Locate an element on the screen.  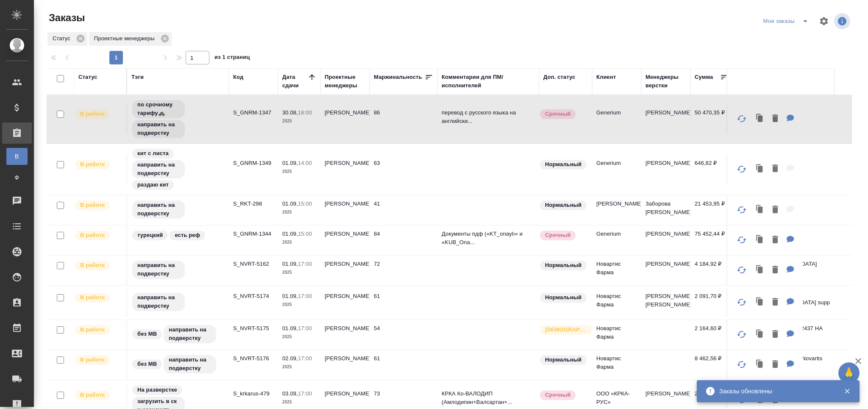
p: S_NVRT-5176 is located at coordinates (253, 358).